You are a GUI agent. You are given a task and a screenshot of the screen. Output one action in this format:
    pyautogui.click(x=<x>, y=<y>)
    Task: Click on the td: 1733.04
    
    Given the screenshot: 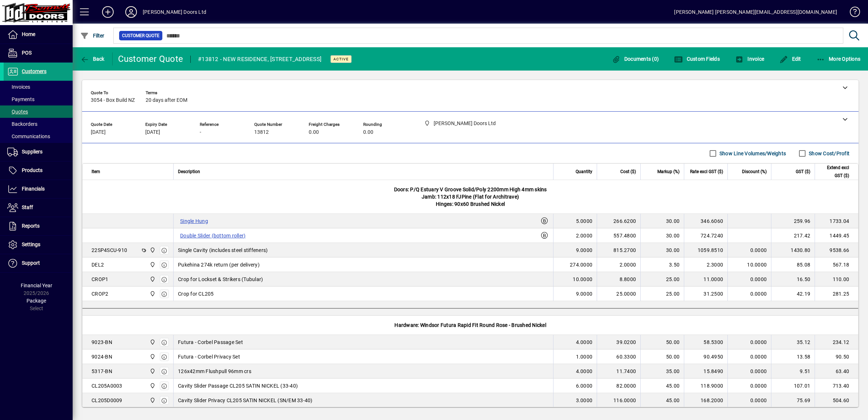 What is the action you would take?
    pyautogui.click(x=836, y=221)
    